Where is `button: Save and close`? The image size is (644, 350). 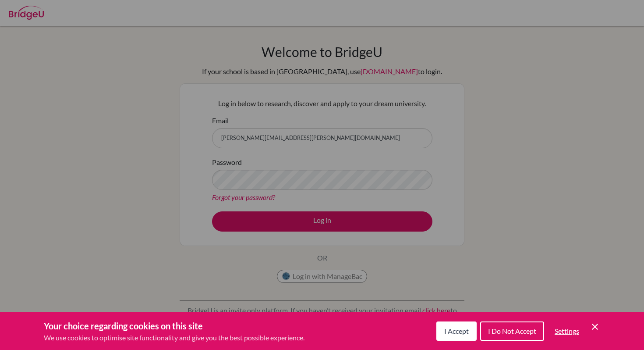
button: Save and close is located at coordinates (595, 326).